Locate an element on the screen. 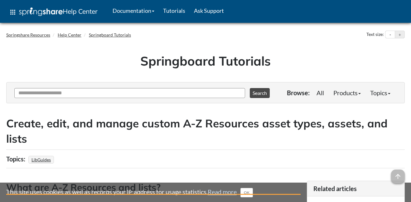  button: Decrease text size is located at coordinates (390, 35).